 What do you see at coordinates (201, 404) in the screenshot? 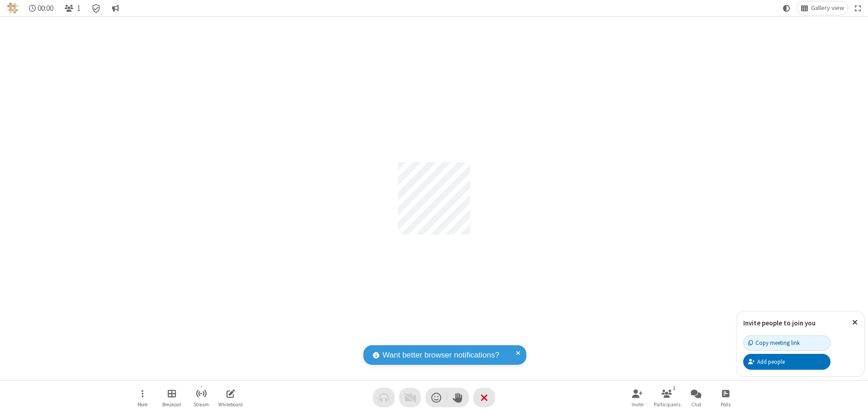
I see `span: Stream` at bounding box center [201, 404].